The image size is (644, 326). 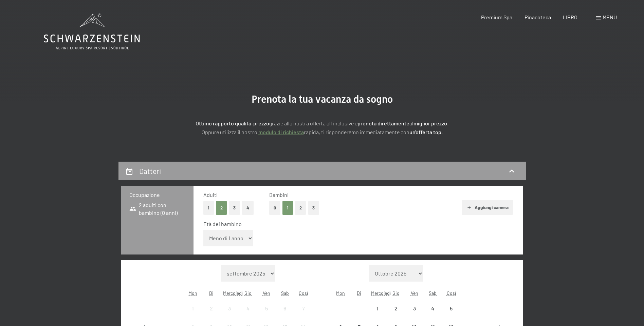 What do you see at coordinates (157, 195) in the screenshot?
I see `h3: Occupazione` at bounding box center [157, 195].